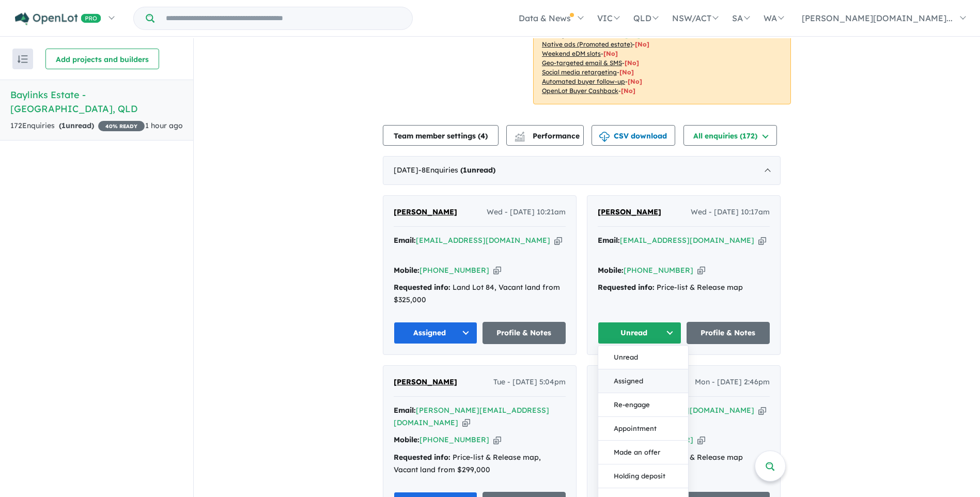 The image size is (980, 497). Describe the element at coordinates (548, 136) in the screenshot. I see `span: Performance` at that location.